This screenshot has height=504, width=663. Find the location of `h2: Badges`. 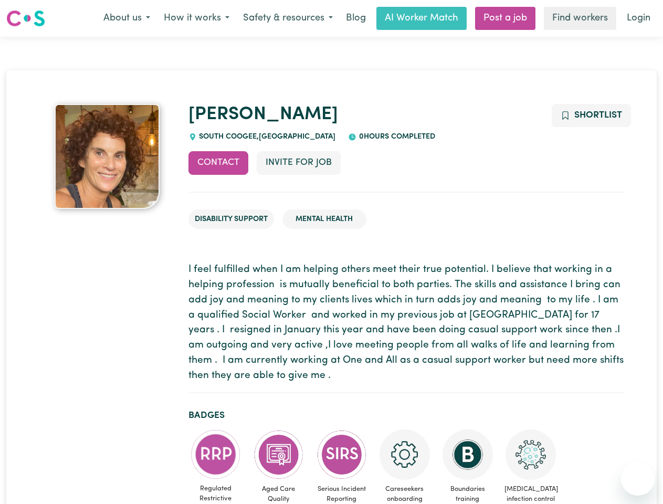

h2: Badges is located at coordinates (406, 415).